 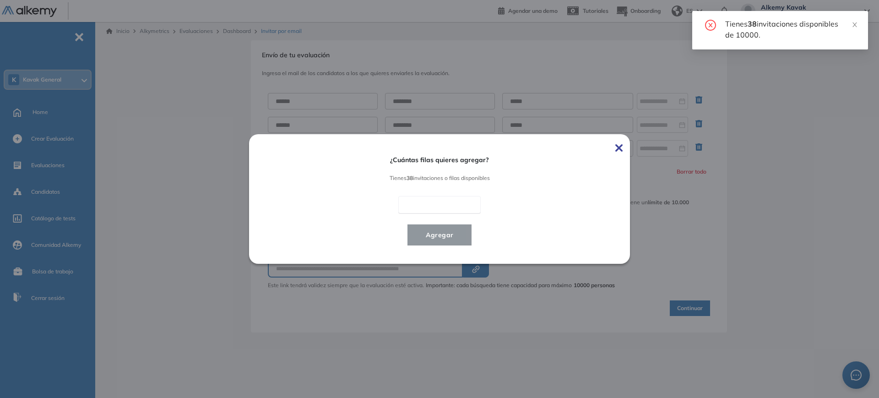 What do you see at coordinates (440, 235) in the screenshot?
I see `button: Agregar` at bounding box center [440, 235].